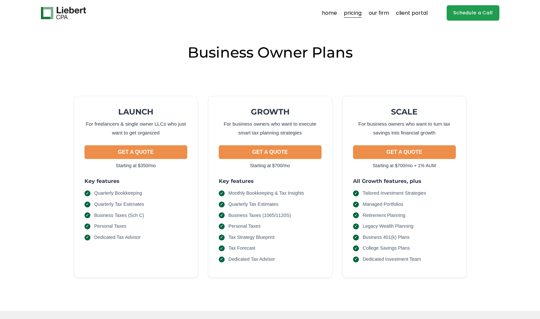 The width and height of the screenshot is (540, 319). What do you see at coordinates (270, 166) in the screenshot?
I see `p: Starting at $700/mo` at bounding box center [270, 166].